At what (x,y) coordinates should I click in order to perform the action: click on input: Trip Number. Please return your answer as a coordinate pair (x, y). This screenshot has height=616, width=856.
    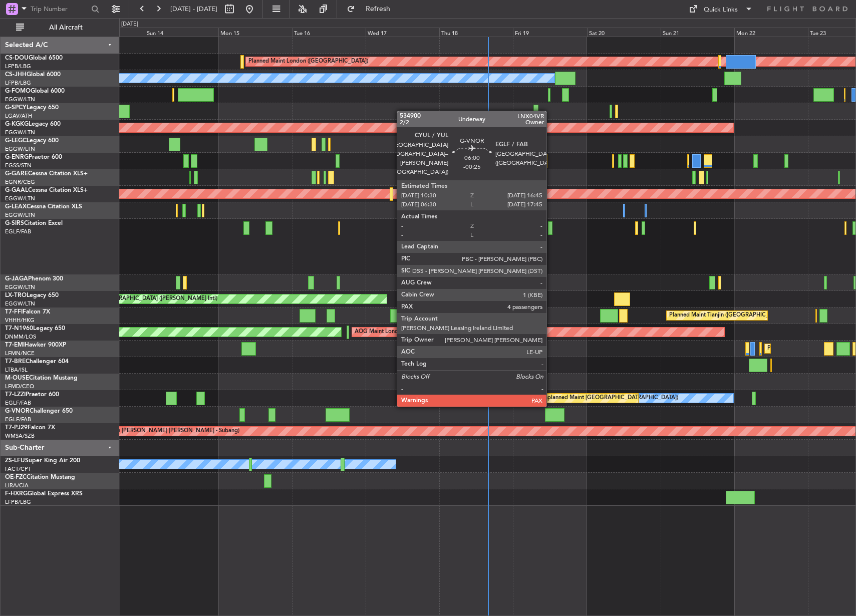
    Looking at the image, I should click on (59, 9).